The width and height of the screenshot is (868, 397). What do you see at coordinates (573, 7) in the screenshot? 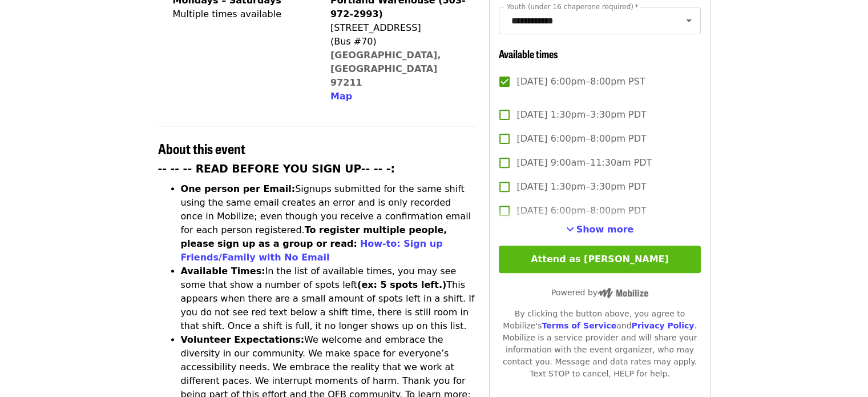
I see `label: Youth (under 16 chaperone required)` at bounding box center [573, 7].